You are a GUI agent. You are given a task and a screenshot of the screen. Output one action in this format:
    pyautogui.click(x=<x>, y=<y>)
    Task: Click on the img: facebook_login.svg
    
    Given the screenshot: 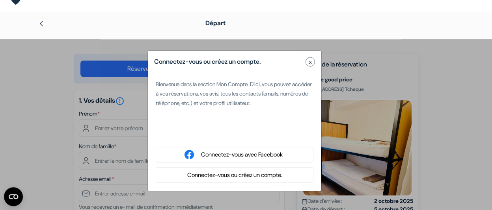 What is the action you would take?
    pyautogui.click(x=189, y=155)
    